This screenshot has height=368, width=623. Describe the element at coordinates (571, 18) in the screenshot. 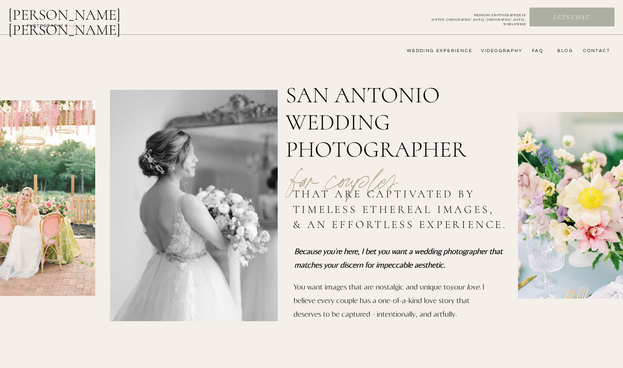

I see `a: Lets chat` at that location.